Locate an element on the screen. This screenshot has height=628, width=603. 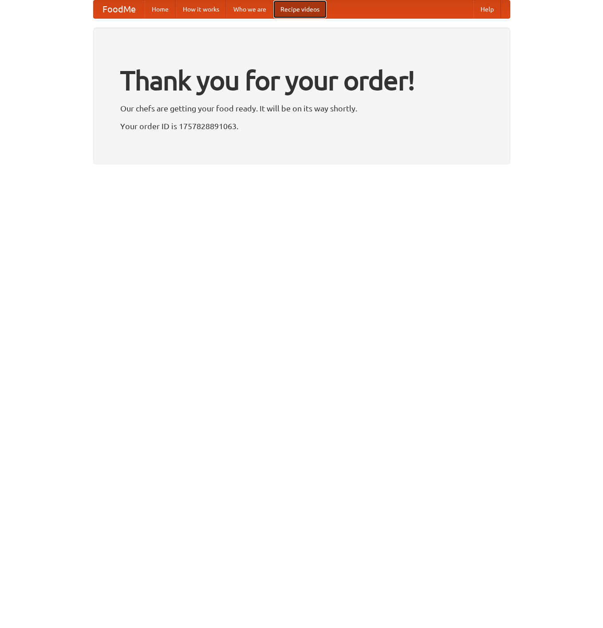
a: Who we are is located at coordinates (250, 9).